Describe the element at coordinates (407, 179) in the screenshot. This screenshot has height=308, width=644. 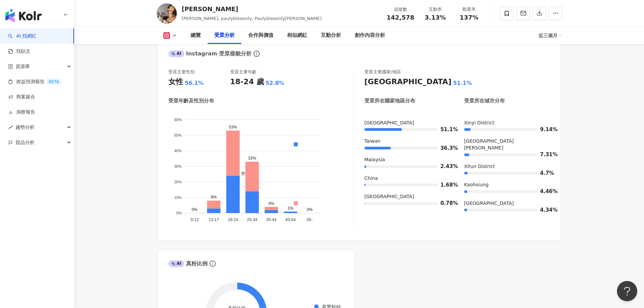
I see `div: China` at that location.